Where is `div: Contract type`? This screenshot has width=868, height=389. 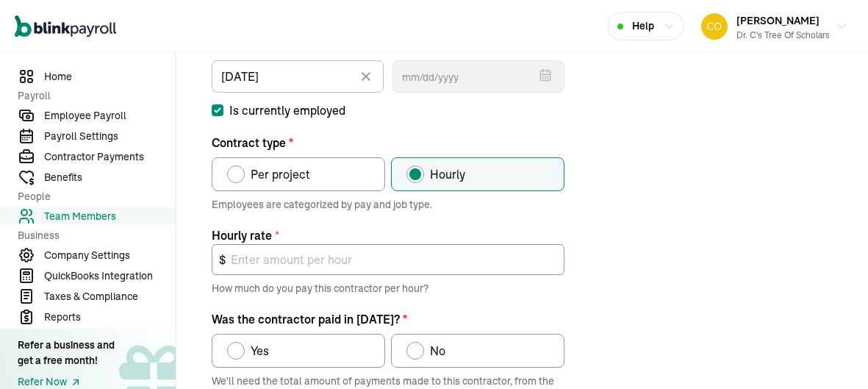
div: Contract type is located at coordinates (388, 163).